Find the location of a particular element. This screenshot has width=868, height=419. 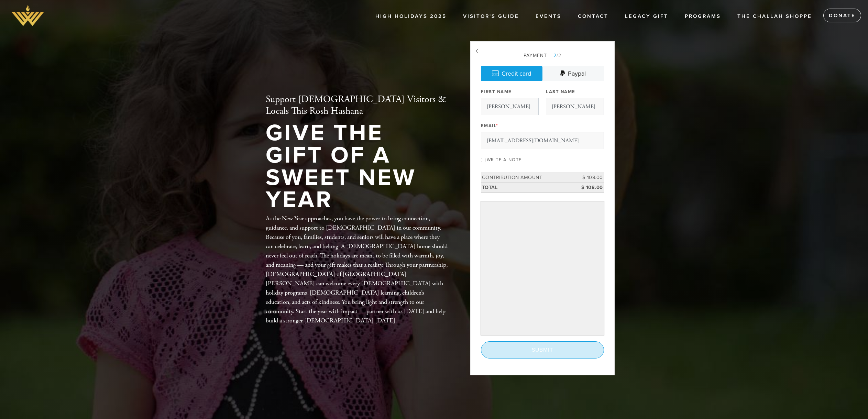

a: Programs is located at coordinates (702, 17).